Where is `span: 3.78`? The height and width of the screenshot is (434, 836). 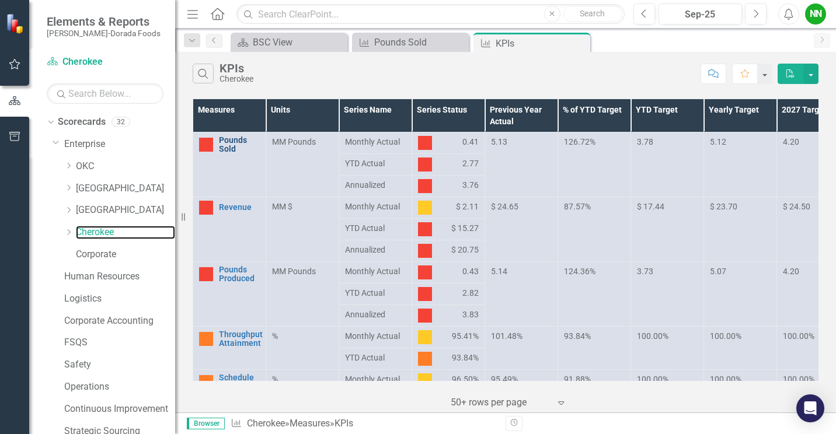
span: 3.78 is located at coordinates (645, 142).